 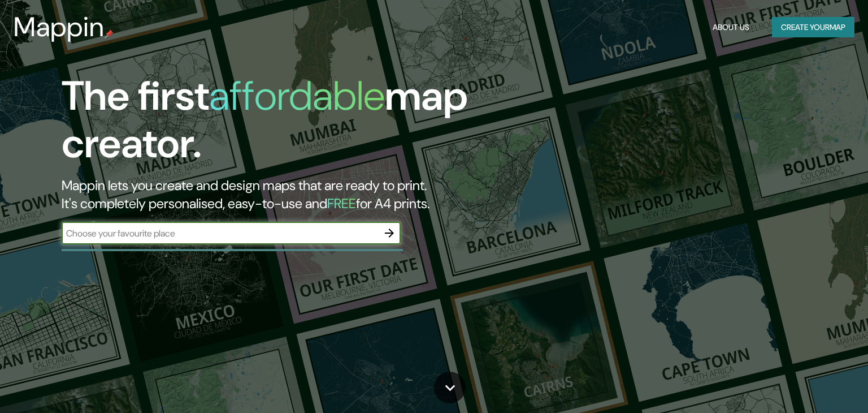 What do you see at coordinates (813, 27) in the screenshot?
I see `button: Create yourmap` at bounding box center [813, 27].